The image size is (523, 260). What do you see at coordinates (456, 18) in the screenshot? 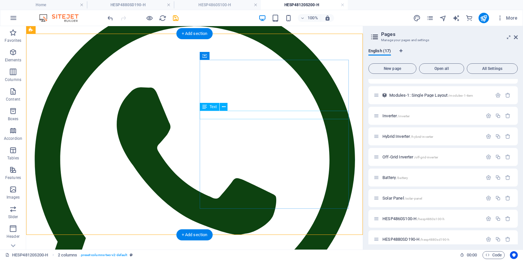
I see `i: AI Writer` at bounding box center [456, 18].